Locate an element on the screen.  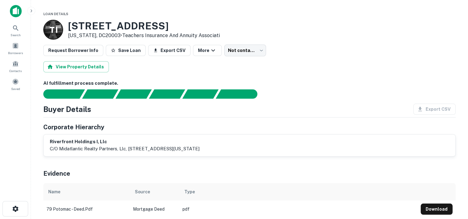
div: AI fulfillment process complete. is located at coordinates (240, 94).